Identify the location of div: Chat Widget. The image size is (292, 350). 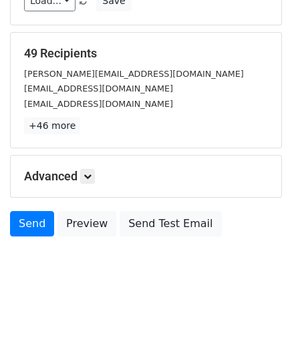
(259, 318).